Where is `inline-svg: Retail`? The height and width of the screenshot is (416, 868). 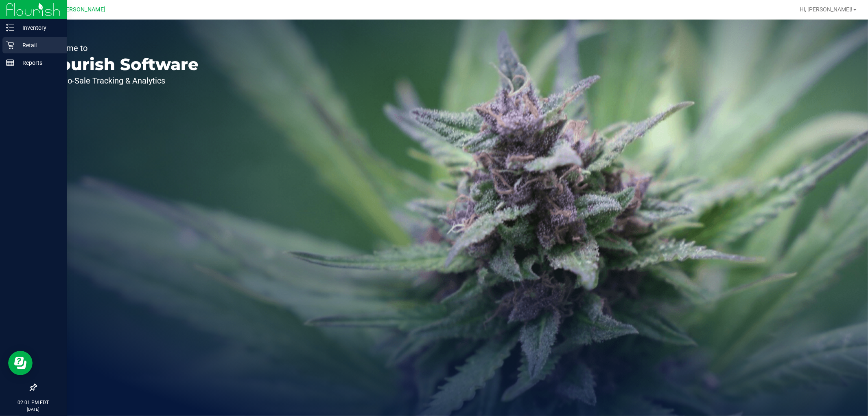
inline-svg: Retail is located at coordinates (10, 45).